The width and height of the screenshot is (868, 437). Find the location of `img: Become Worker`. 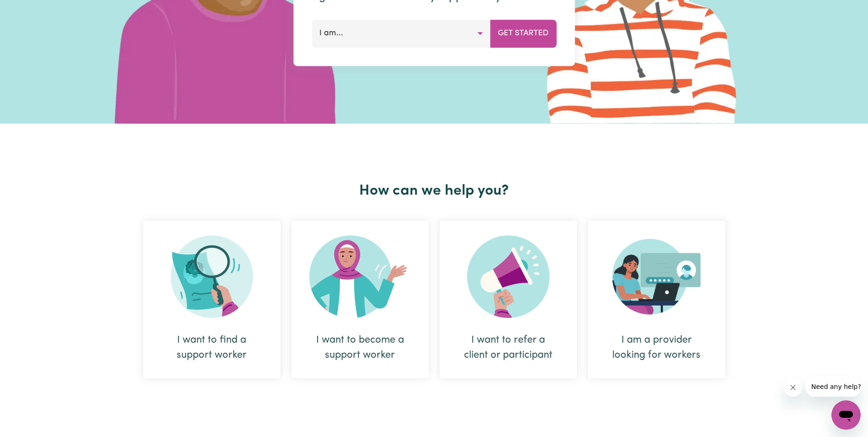

img: Become Worker is located at coordinates (360, 276).